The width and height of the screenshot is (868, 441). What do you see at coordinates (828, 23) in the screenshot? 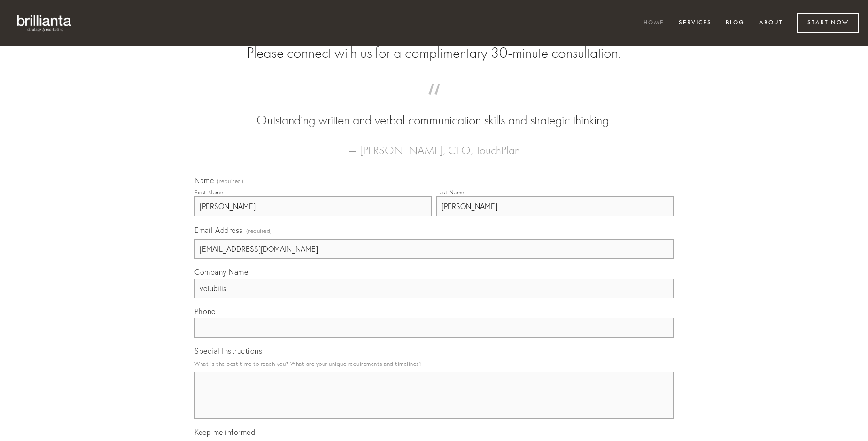
I see `a: Start Now` at bounding box center [828, 23].